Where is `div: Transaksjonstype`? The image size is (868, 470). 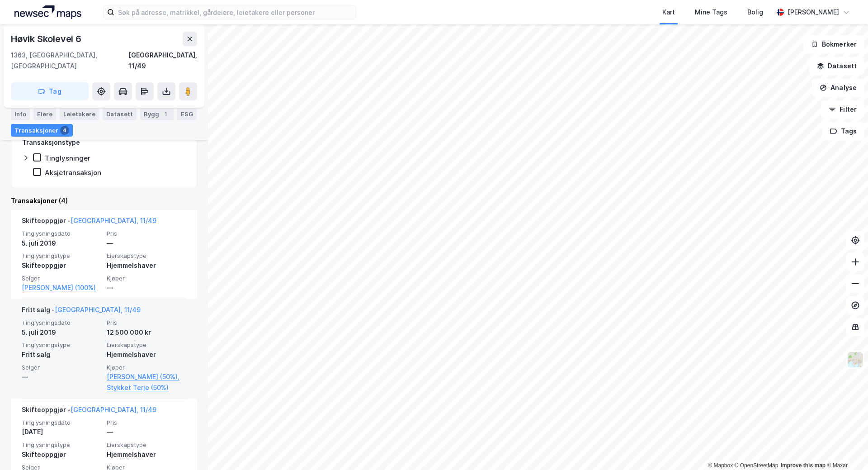
div: Transaksjonstype is located at coordinates (51, 142).